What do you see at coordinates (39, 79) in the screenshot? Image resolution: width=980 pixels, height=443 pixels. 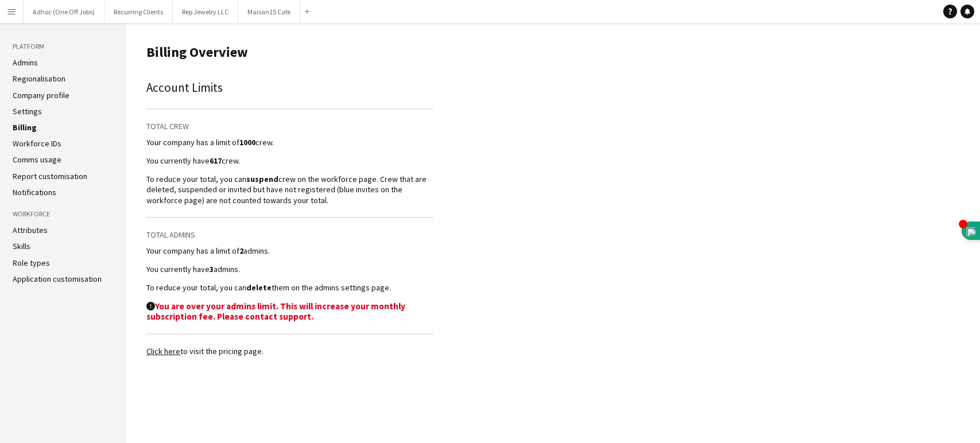 I see `a: Regionalisation` at bounding box center [39, 79].